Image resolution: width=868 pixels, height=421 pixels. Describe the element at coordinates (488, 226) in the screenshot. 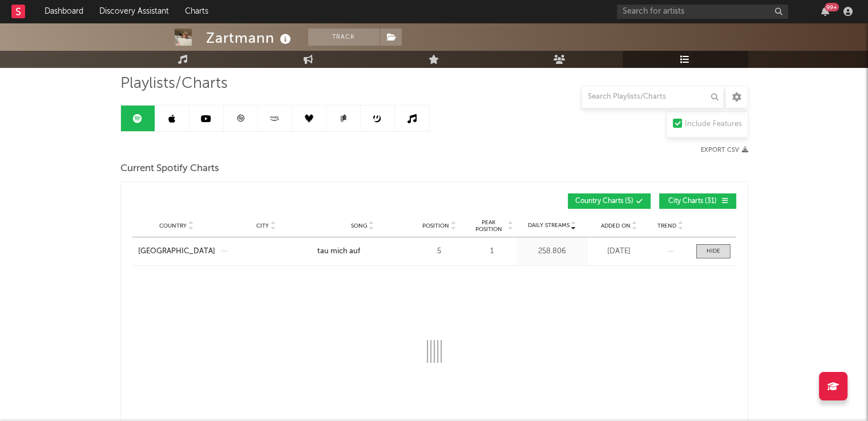

I see `span: Peak Position` at that location.